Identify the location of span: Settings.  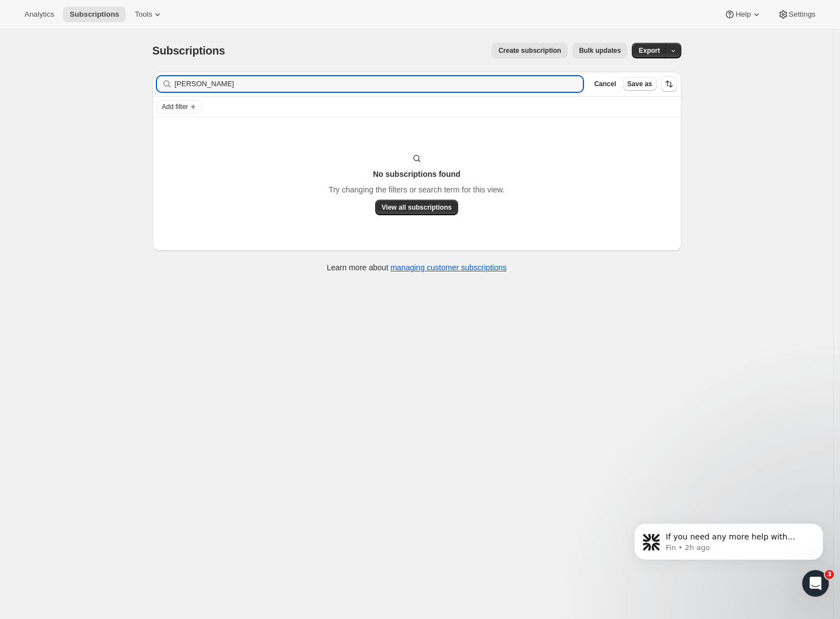
(802, 15).